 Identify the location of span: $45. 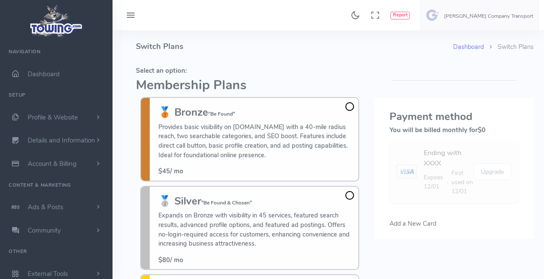
(164, 171).